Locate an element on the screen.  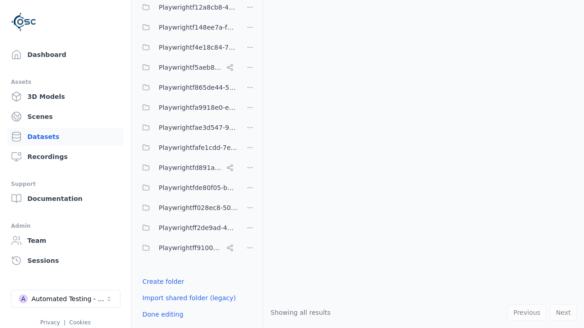
span: Playwrightfa9918e0-e6c7-48e0-9ade-ec9b0f0d9008 is located at coordinates (198, 108).